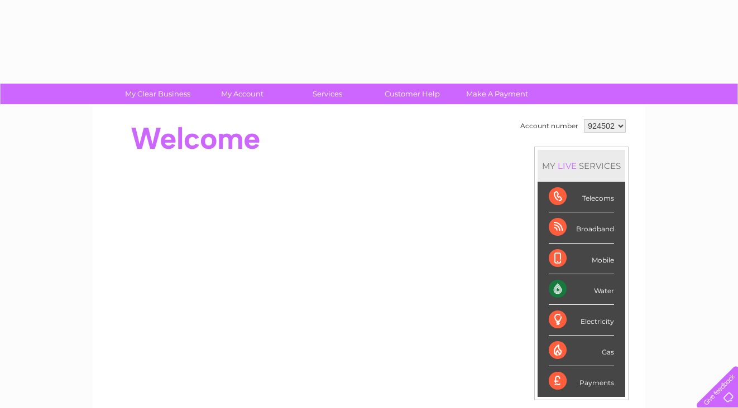  I want to click on div: LIVE, so click(567, 166).